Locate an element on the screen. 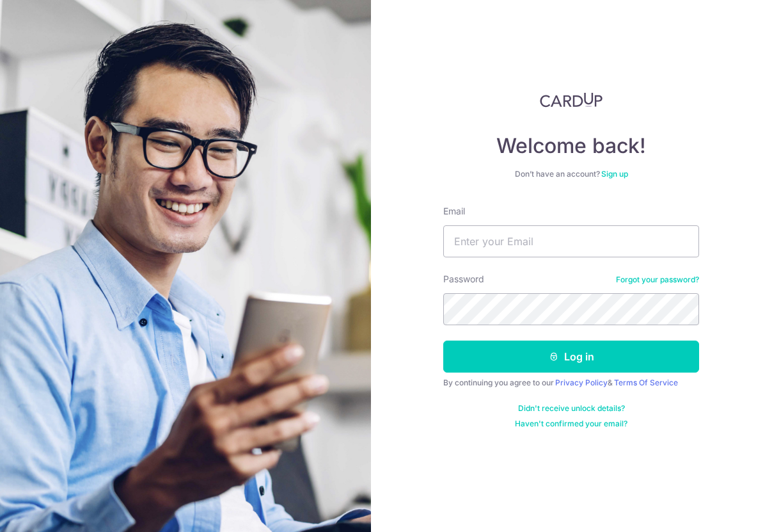  label: Password is located at coordinates (464, 279).